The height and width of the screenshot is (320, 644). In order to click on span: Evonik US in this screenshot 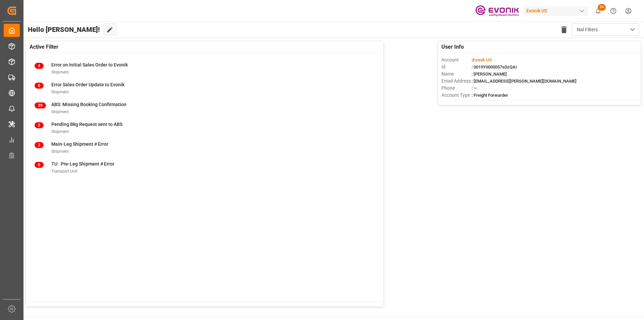, I will do `click(482, 60)`.